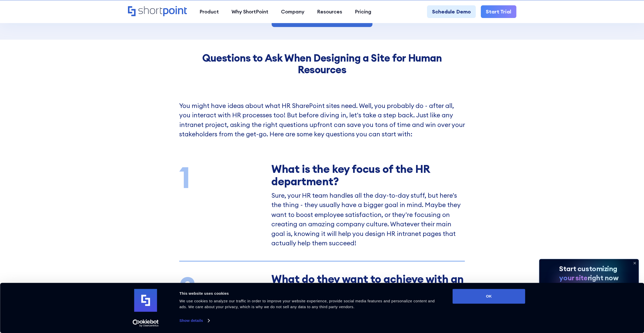 The image size is (644, 333). What do you see at coordinates (368, 219) in the screenshot?
I see `p: Sure, your HR team handles all the day-to-day stuff, but here's the thing - they usually have a b...` at bounding box center [368, 219].